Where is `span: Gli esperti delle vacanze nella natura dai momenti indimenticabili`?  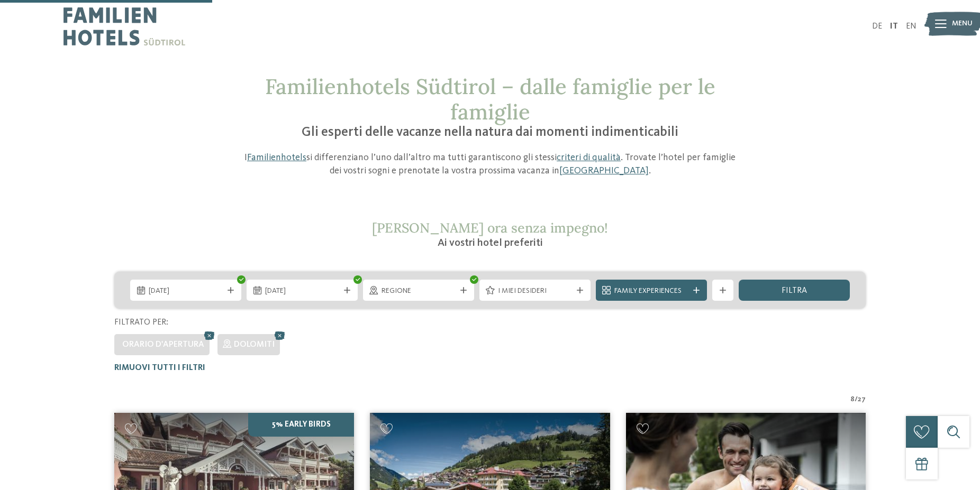
span: Gli esperti delle vacanze nella natura dai momenti indimenticabili is located at coordinates (490, 132).